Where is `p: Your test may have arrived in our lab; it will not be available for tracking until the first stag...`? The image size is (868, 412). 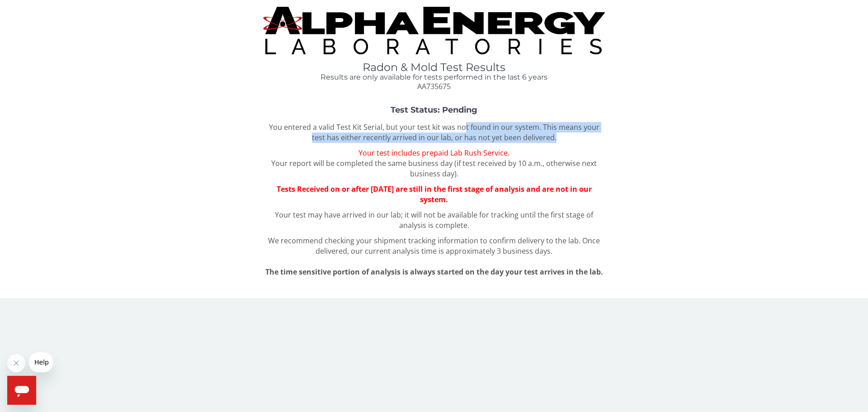 p: Your test may have arrived in our lab; it will not be available for tracking until the first stag... is located at coordinates (434, 220).